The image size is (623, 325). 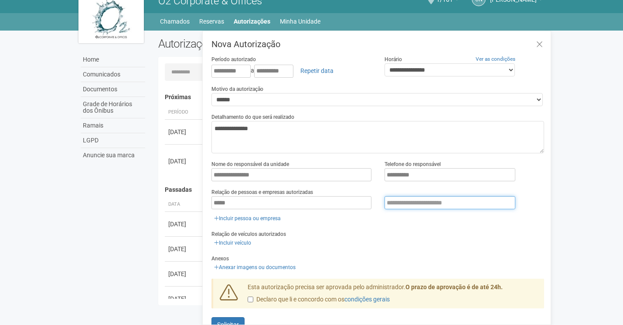 What do you see at coordinates (300, 21) in the screenshot?
I see `a: Minha Unidade` at bounding box center [300, 21].